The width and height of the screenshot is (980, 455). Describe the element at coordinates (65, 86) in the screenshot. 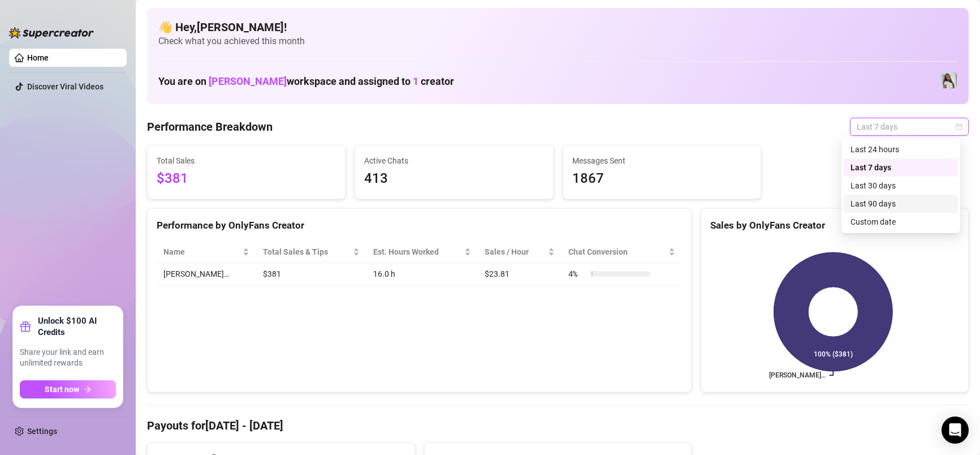

I see `a: Discover Viral Videos` at that location.